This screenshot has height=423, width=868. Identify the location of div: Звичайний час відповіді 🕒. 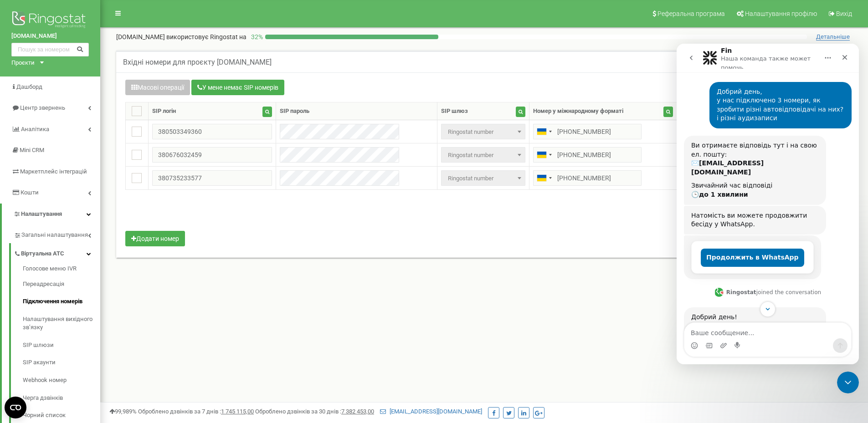
(78, 146).